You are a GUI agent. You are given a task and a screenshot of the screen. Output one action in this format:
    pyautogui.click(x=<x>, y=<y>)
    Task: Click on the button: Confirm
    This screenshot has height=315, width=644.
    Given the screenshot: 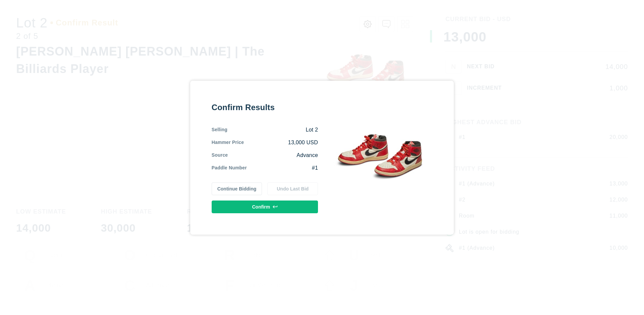 What is the action you would take?
    pyautogui.click(x=265, y=207)
    